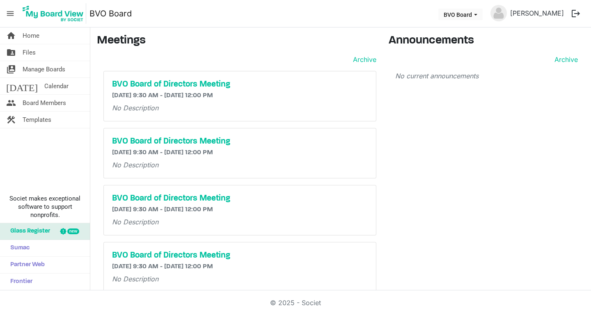 Image resolution: width=591 pixels, height=315 pixels. I want to click on span: Home, so click(31, 36).